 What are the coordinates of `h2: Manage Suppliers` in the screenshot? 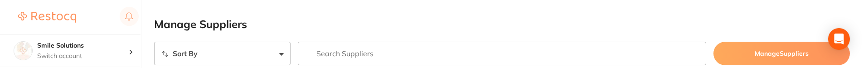 It's located at (502, 25).